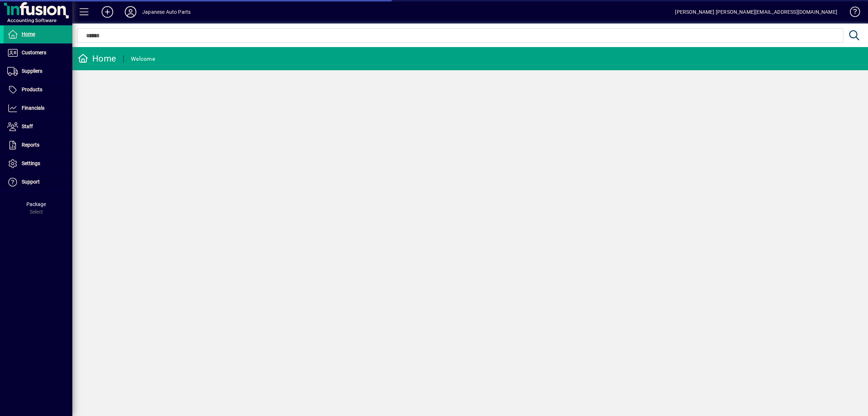 The height and width of the screenshot is (416, 868). What do you see at coordinates (32, 71) in the screenshot?
I see `span: Suppliers` at bounding box center [32, 71].